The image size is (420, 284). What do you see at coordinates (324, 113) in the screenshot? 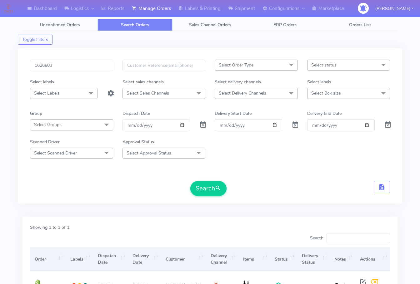
I see `label: Delivery End Date` at bounding box center [324, 113].